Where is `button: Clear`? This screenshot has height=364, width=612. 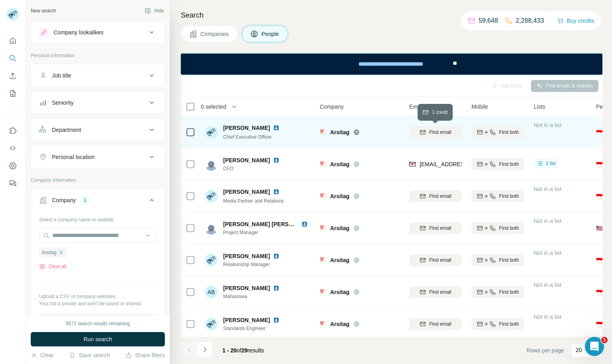 button: Clear is located at coordinates (42, 355).